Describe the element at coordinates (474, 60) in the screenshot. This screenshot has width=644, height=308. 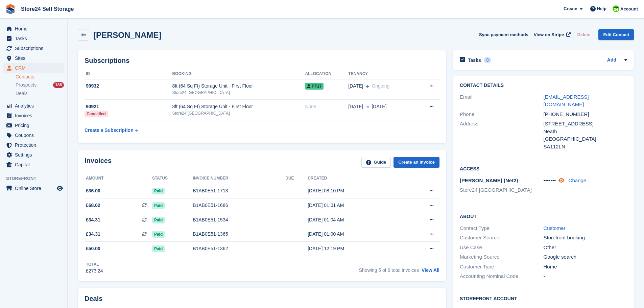
I see `h2: Tasks` at that location.